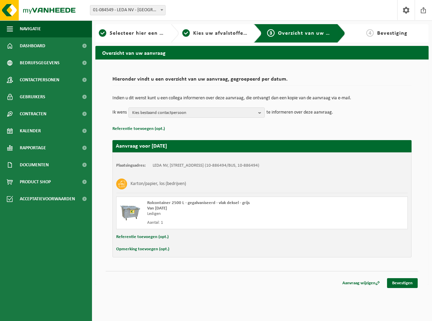 This screenshot has height=321, width=432. I want to click on span: Contracten, so click(33, 114).